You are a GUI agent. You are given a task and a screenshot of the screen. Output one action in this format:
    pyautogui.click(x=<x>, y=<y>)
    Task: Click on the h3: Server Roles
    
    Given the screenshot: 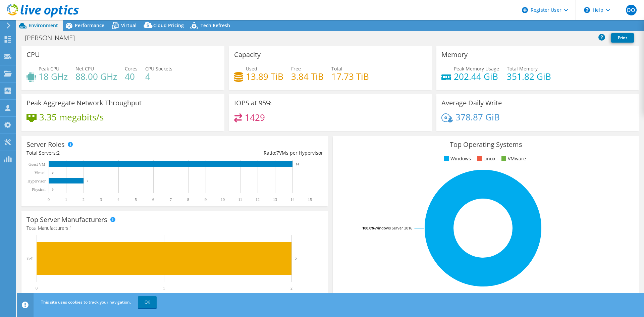 What is the action you would take?
    pyautogui.click(x=46, y=145)
    